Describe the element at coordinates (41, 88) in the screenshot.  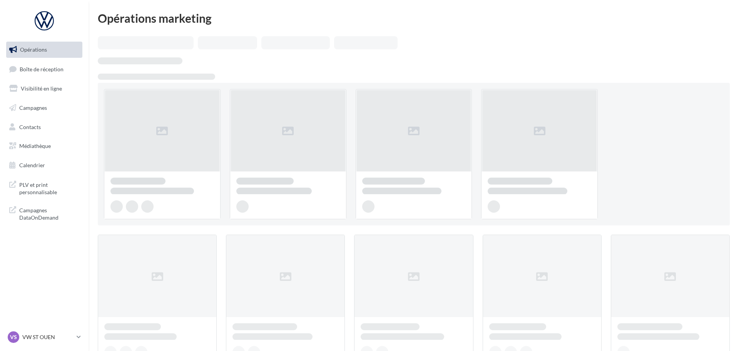
I see `span: Visibilité en ligne` at that location.